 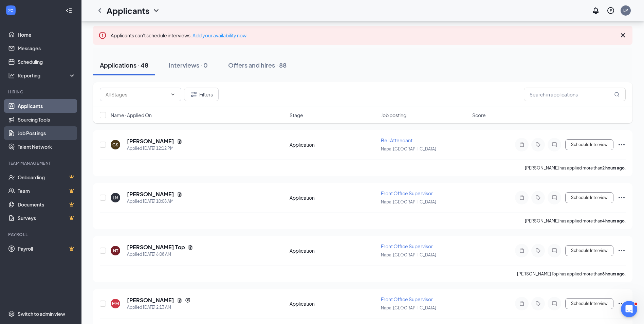 I want to click on span: Name · Applied On, so click(x=131, y=115).